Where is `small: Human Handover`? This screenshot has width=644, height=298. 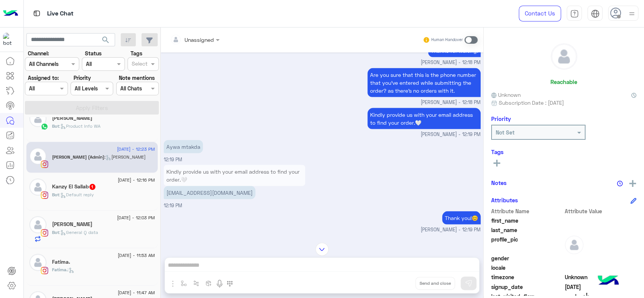
small: Human Handover is located at coordinates (447, 40).